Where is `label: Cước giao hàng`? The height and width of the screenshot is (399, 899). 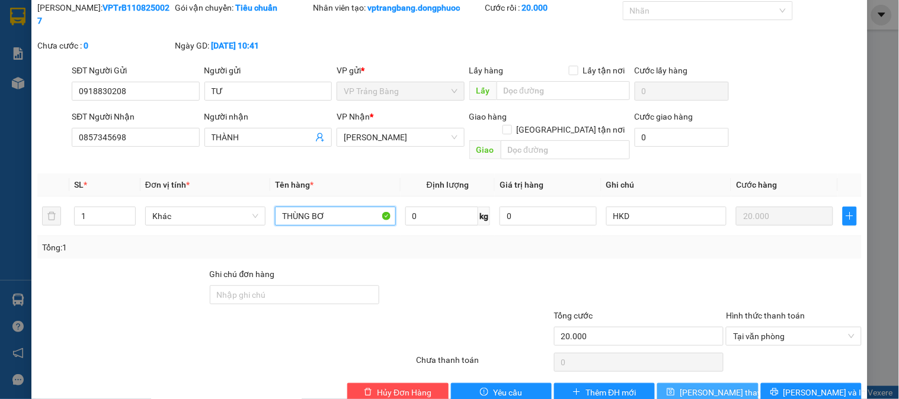 label: Cước giao hàng is located at coordinates (664, 117).